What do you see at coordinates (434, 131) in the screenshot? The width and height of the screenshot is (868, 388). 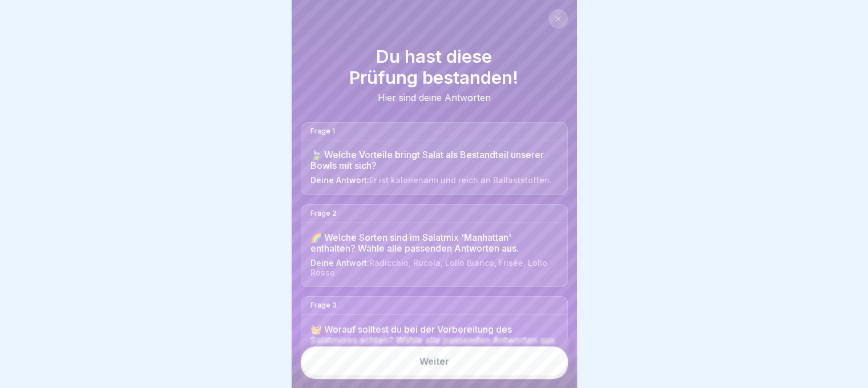 I see `div: Frage 1` at bounding box center [434, 131].